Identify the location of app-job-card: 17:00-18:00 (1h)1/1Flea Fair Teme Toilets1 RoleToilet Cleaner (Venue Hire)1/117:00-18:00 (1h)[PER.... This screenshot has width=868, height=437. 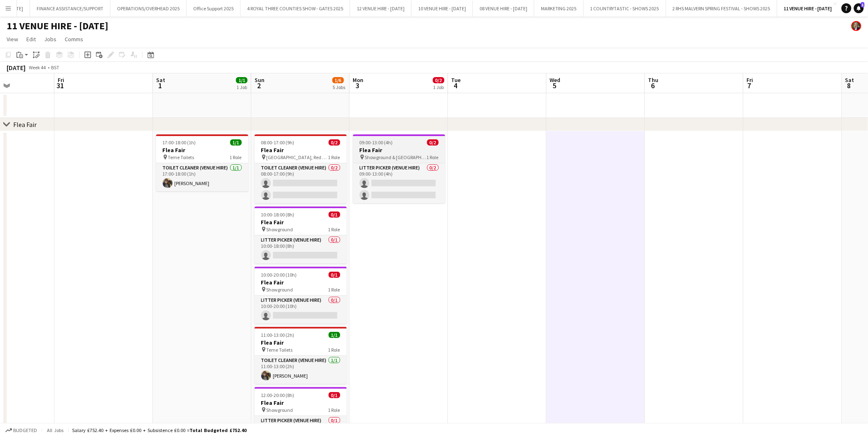
(202, 163).